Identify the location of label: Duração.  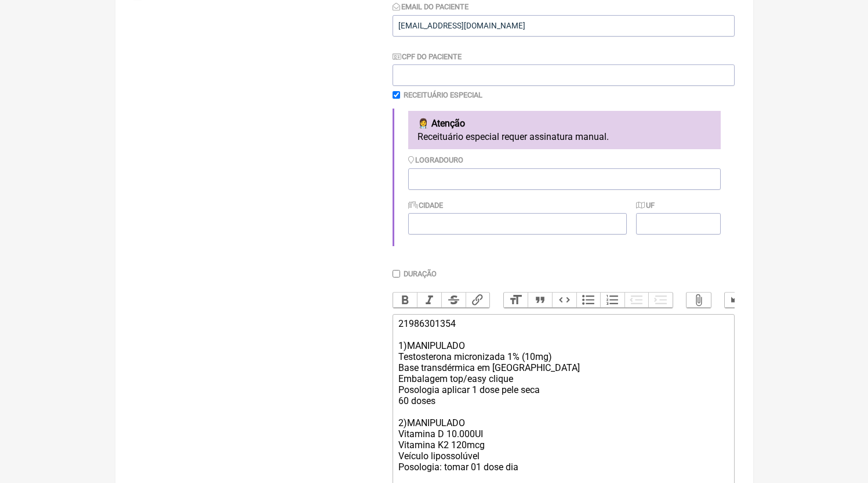
(420, 274).